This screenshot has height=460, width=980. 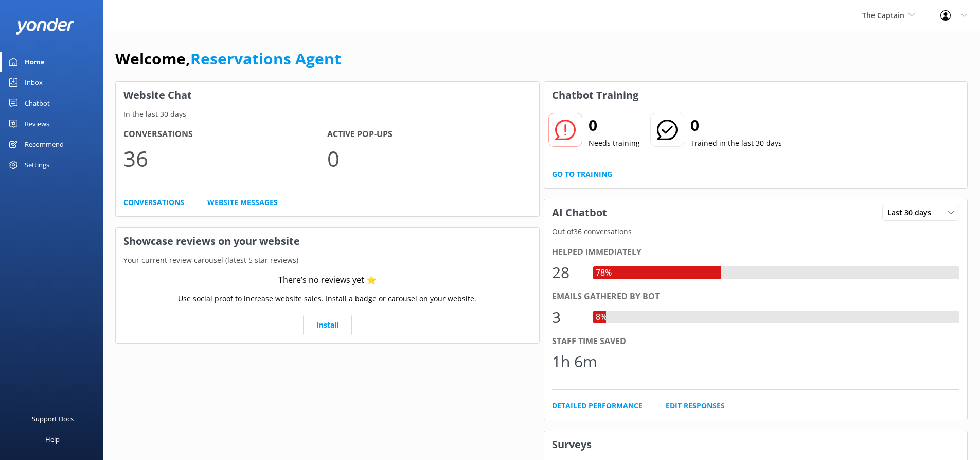 What do you see at coordinates (568, 272) in the screenshot?
I see `div: 28` at bounding box center [568, 272].